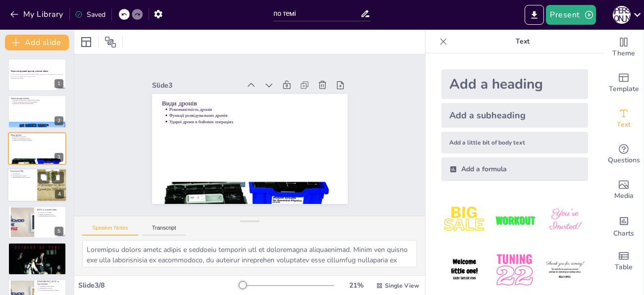 The image size is (644, 295). Describe the element at coordinates (624, 261) in the screenshot. I see `div: Add a table` at that location.